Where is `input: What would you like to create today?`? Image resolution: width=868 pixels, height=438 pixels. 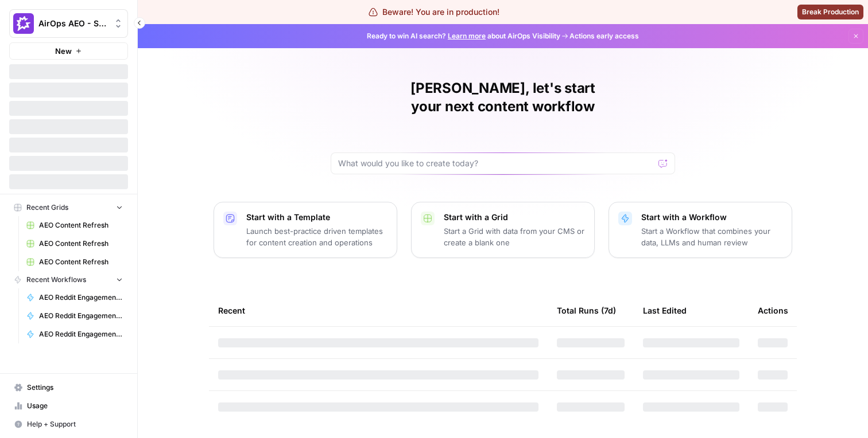
input: What would you like to create today? is located at coordinates (496, 164).